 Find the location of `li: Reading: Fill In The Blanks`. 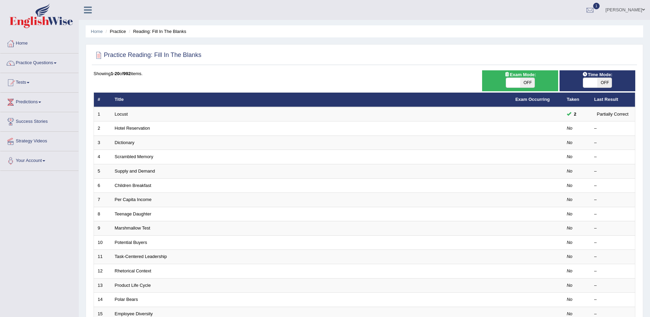

li: Reading: Fill In The Blanks is located at coordinates (157, 31).